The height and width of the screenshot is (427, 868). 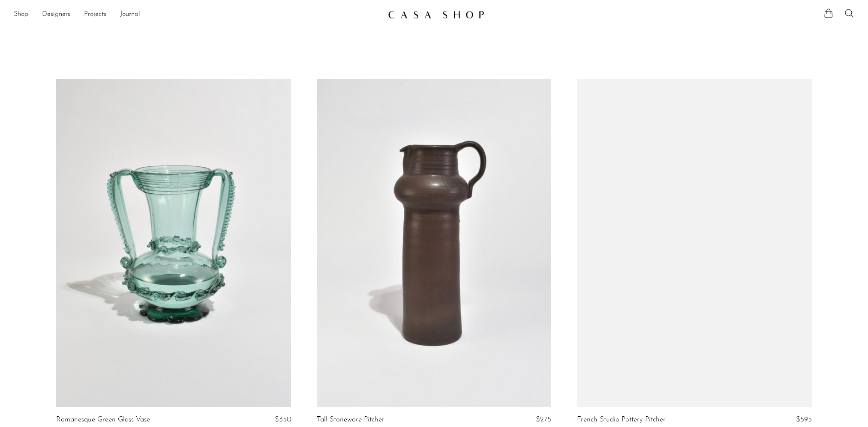 What do you see at coordinates (804, 420) in the screenshot?
I see `span: $595` at bounding box center [804, 420].